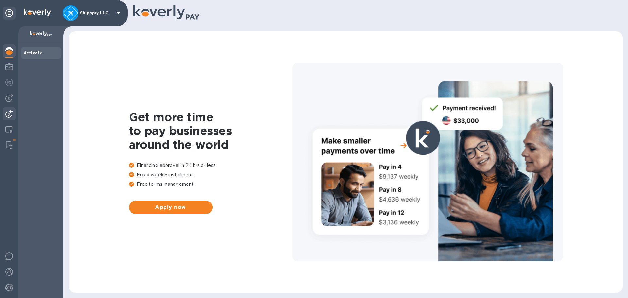 The width and height of the screenshot is (628, 298). Describe the element at coordinates (9, 130) in the screenshot. I see `img: Credit hub` at that location.